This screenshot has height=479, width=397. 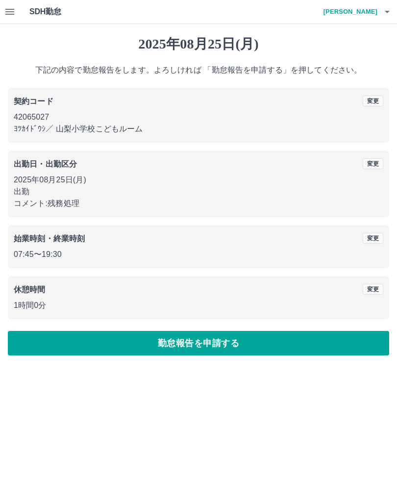 What do you see at coordinates (198, 70) in the screenshot?
I see `p: 下記の内容で勤怠報告をします。よろしければ 「勤怠報告を申請する」を押してください。` at bounding box center [198, 70].